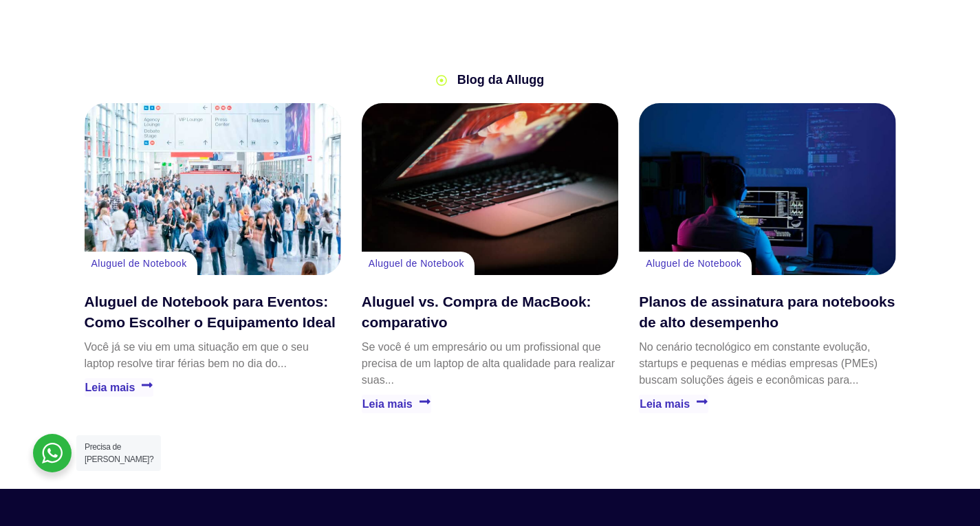  I want to click on span: Blog da Allugg, so click(499, 80).